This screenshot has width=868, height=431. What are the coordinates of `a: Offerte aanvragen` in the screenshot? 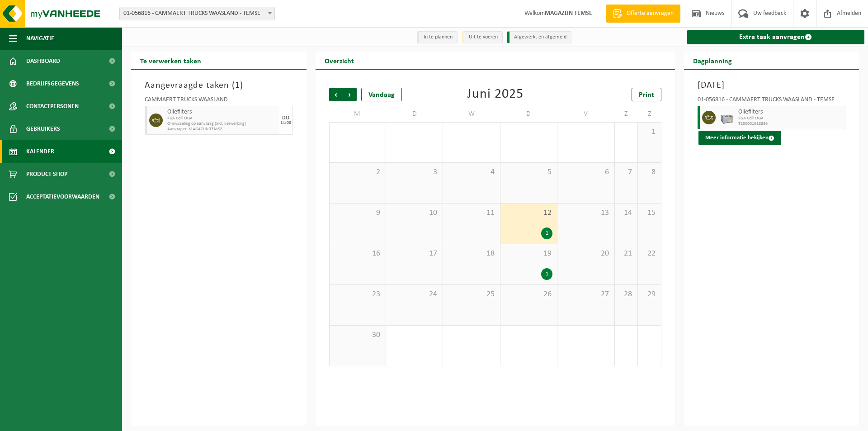 It's located at (643, 14).